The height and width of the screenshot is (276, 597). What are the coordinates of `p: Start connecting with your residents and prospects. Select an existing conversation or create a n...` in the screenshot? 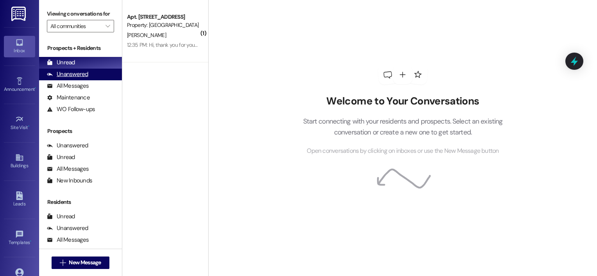 It's located at (403, 127).